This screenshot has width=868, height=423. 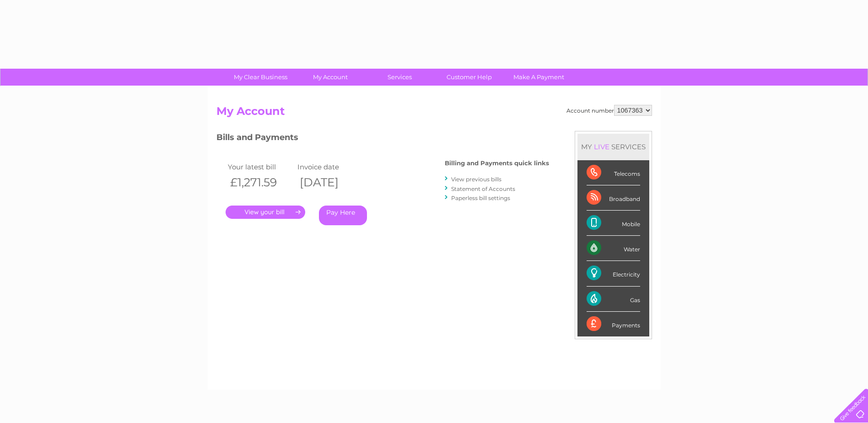 I want to click on a: View previous bills, so click(x=477, y=179).